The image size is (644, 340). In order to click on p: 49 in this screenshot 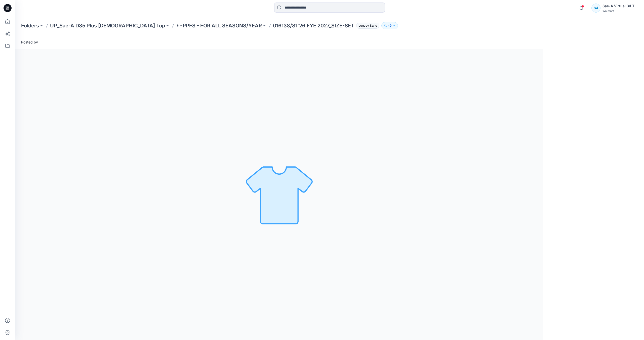, I will do `click(390, 25)`.